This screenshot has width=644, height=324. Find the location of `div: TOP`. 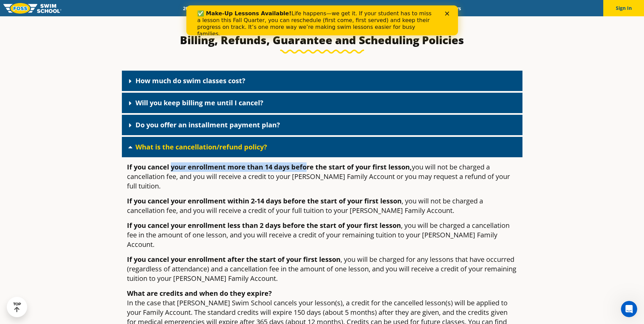

div: TOP is located at coordinates (17, 307).